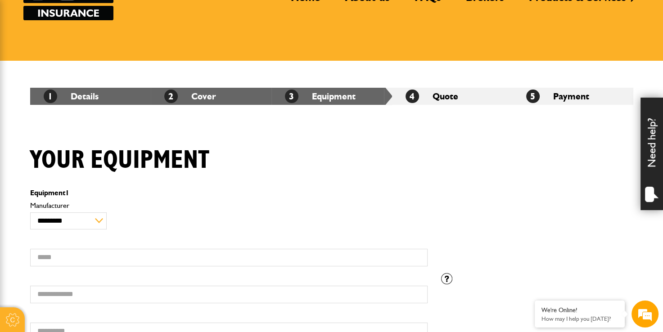 The width and height of the screenshot is (663, 332). Describe the element at coordinates (190, 96) in the screenshot. I see `a: 2Cover` at that location.